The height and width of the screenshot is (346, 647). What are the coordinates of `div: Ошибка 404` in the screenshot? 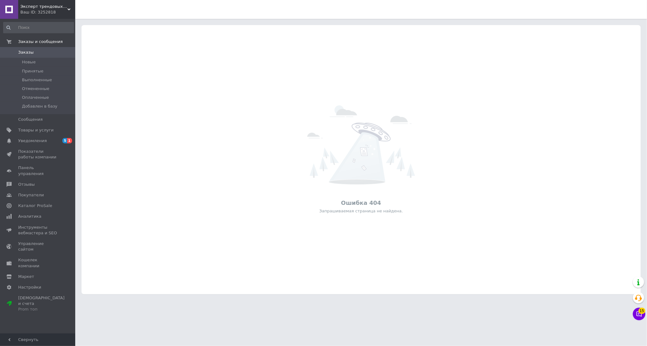 It's located at (361, 203).